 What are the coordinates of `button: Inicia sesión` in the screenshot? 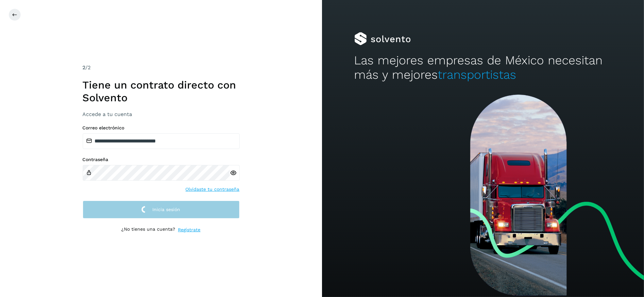 It's located at (161, 210).